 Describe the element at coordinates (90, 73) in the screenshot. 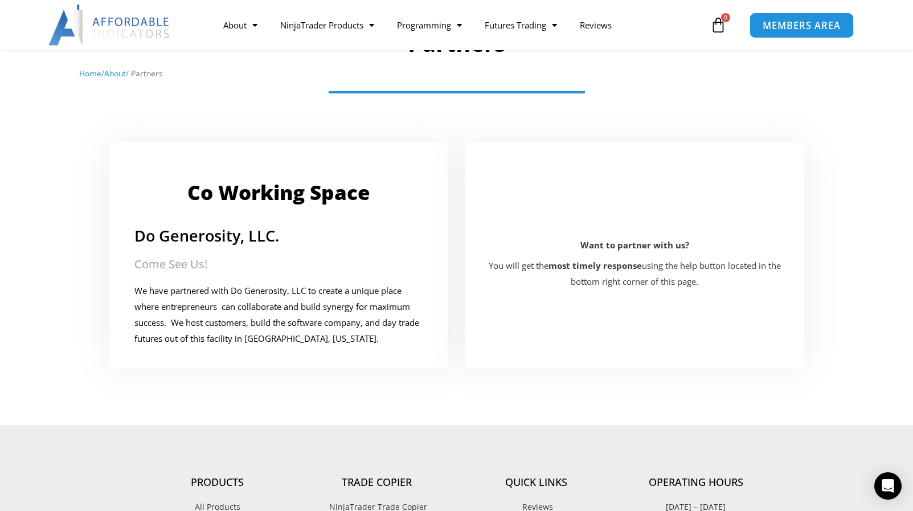

I see `a: Home` at that location.